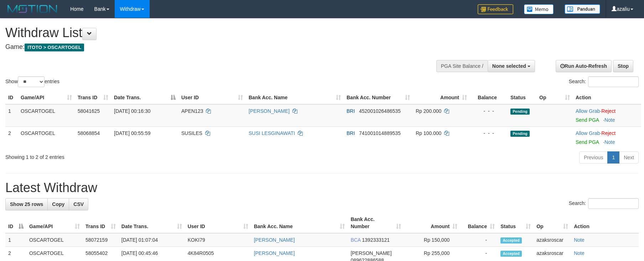 This screenshot has width=644, height=261. Describe the element at coordinates (192, 133) in the screenshot. I see `span: SUSILES` at that location.